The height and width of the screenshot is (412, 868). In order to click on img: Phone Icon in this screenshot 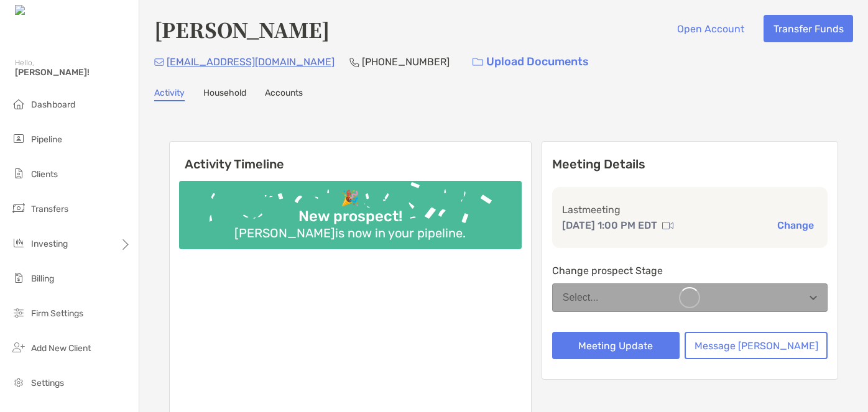, I will do `click(354, 62)`.